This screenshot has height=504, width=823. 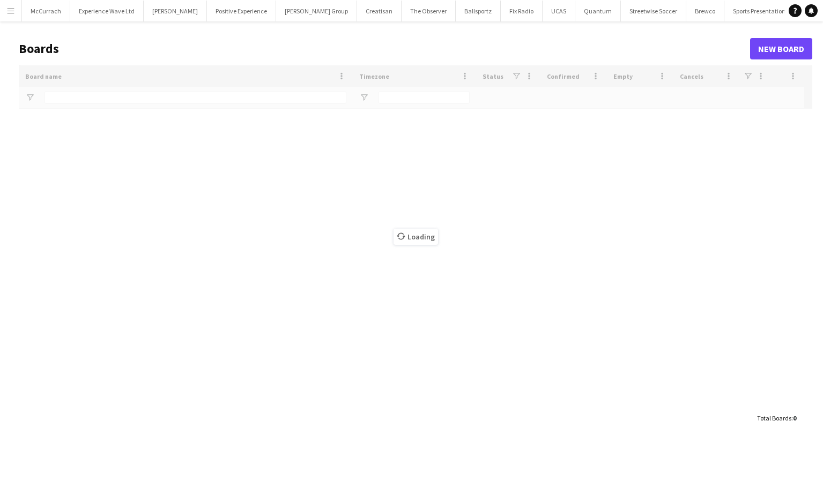 What do you see at coordinates (241, 11) in the screenshot?
I see `button: Positive Experience` at bounding box center [241, 11].